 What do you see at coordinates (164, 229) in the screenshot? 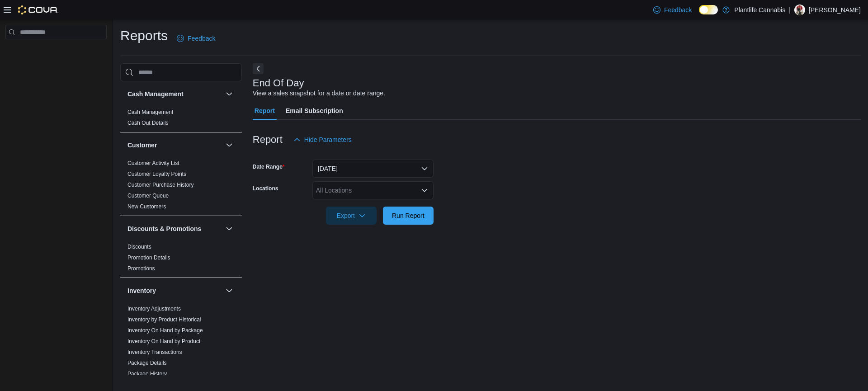
I see `h3: Discounts & Promotions` at bounding box center [164, 229].